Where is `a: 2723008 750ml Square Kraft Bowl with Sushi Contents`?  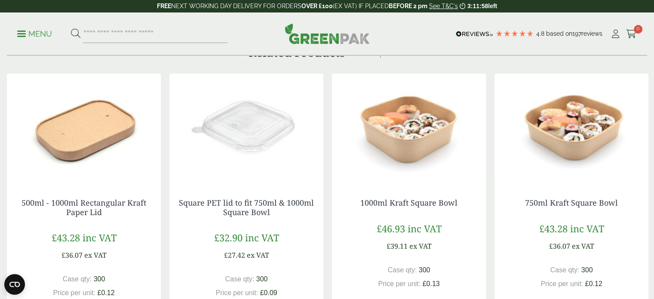
a: 2723008 750ml Square Kraft Bowl with Sushi Contents is located at coordinates (572, 127).